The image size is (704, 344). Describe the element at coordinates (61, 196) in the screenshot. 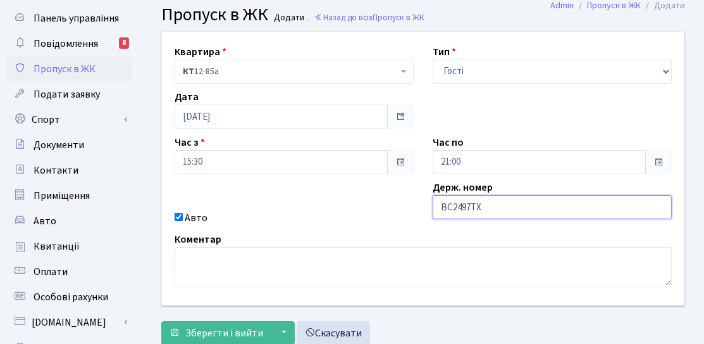

I see `span: Приміщення` at that location.